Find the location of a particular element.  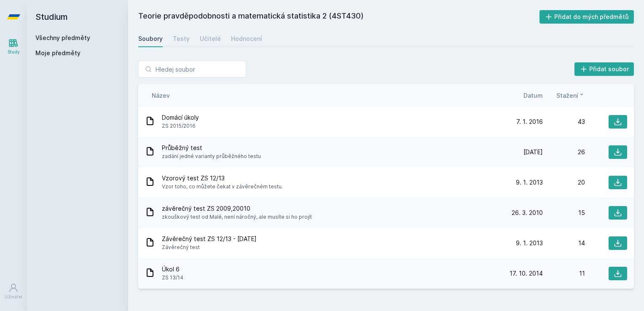

div: 14 is located at coordinates (564, 243).